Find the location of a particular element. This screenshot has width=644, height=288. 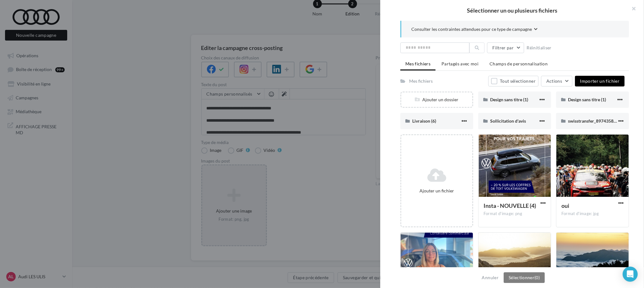

div: Mes fichiers is located at coordinates (421, 81).